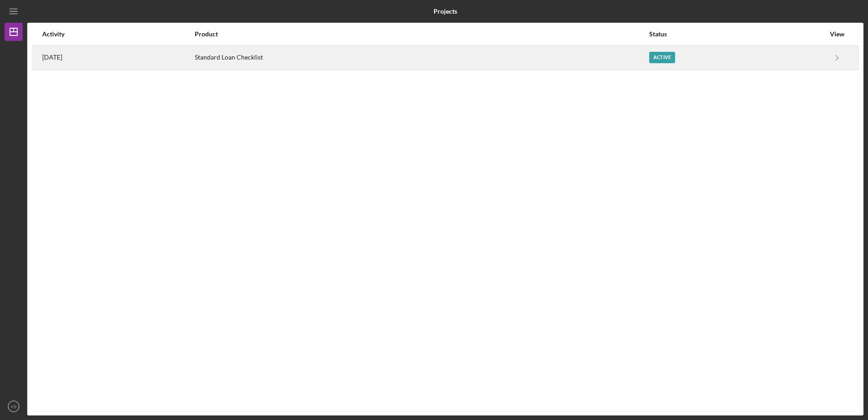 This screenshot has height=420, width=868. Describe the element at coordinates (13, 407) in the screenshot. I see `text: VS` at that location.